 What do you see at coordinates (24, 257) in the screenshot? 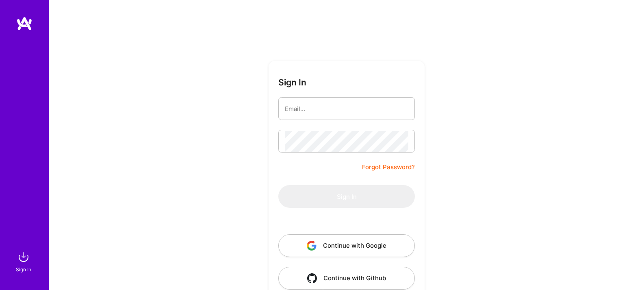
I see `img: sign in` at bounding box center [24, 257].